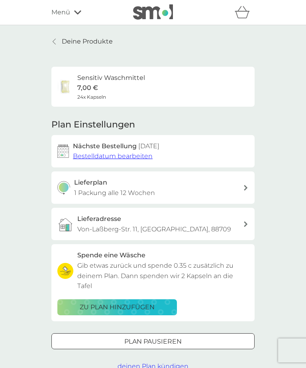 Image resolution: width=306 pixels, height=368 pixels. What do you see at coordinates (93, 125) in the screenshot?
I see `h2: Plan Einstellungen` at bounding box center [93, 125].